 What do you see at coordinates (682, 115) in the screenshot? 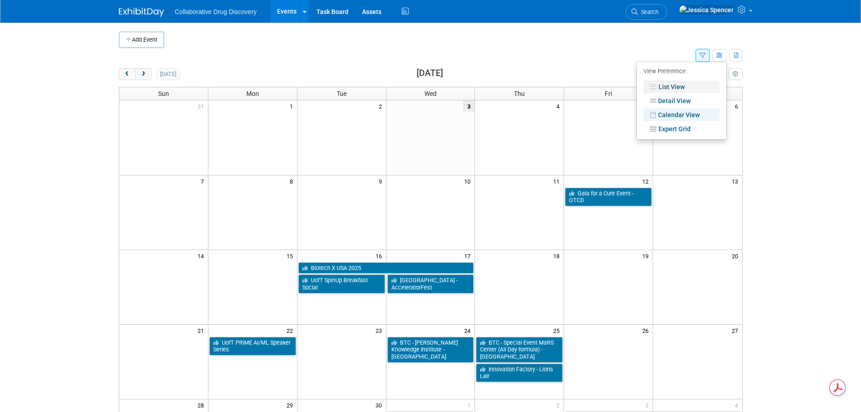
I see `a: Calendar View` at bounding box center [682, 115].